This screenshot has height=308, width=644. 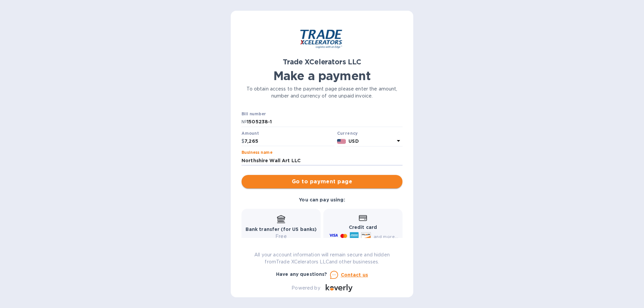 What do you see at coordinates (289, 141) in the screenshot?
I see `input: 0.00` at bounding box center [289, 141].